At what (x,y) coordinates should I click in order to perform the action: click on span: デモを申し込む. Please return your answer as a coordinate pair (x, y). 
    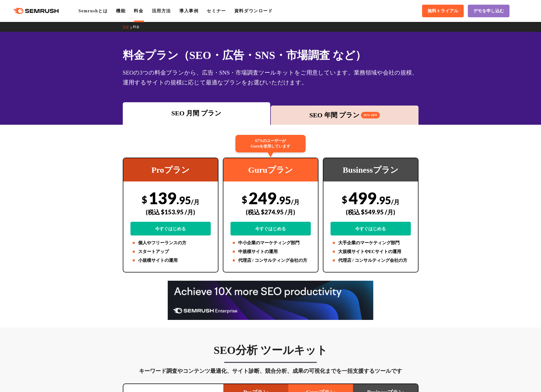
    Looking at the image, I should click on (488, 11).